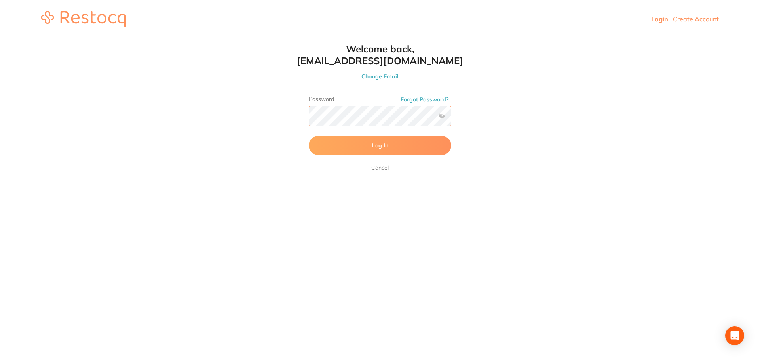 Image resolution: width=760 pixels, height=361 pixels. Describe the element at coordinates (425, 99) in the screenshot. I see `button: Forgot Password?` at that location.